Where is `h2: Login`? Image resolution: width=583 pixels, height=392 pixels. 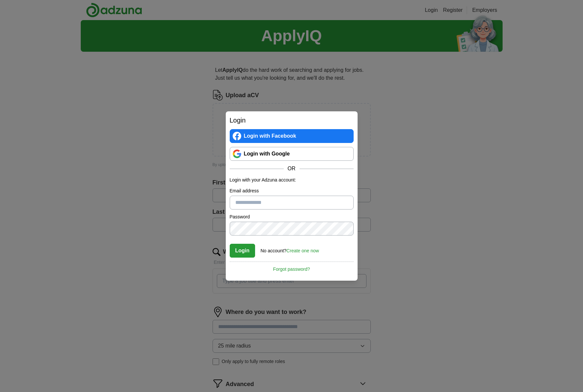
h2: Login is located at coordinates (292, 120).